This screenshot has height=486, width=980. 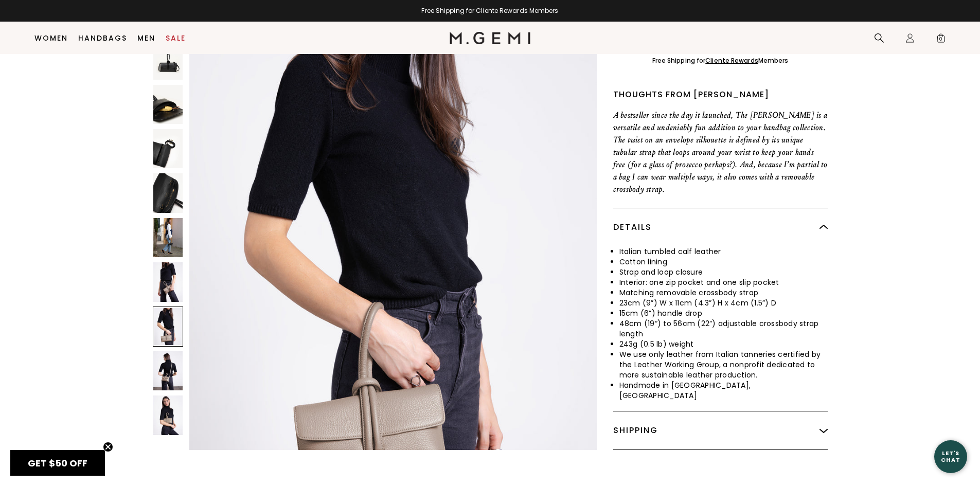 I want to click on a: Sale, so click(x=175, y=38).